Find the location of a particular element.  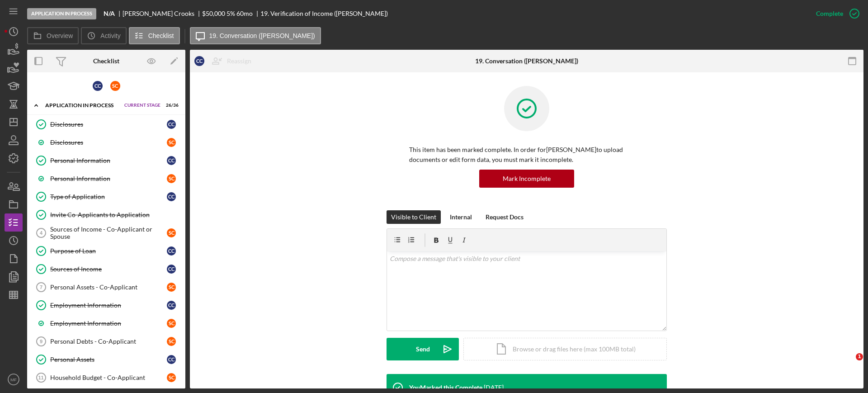

div: Send is located at coordinates (423, 349).